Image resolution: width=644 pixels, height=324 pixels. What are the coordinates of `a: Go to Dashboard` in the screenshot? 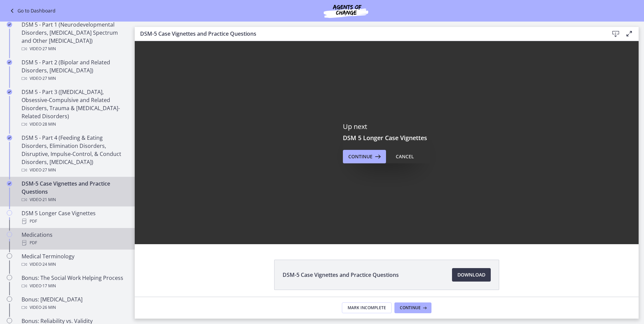 It's located at (32, 11).